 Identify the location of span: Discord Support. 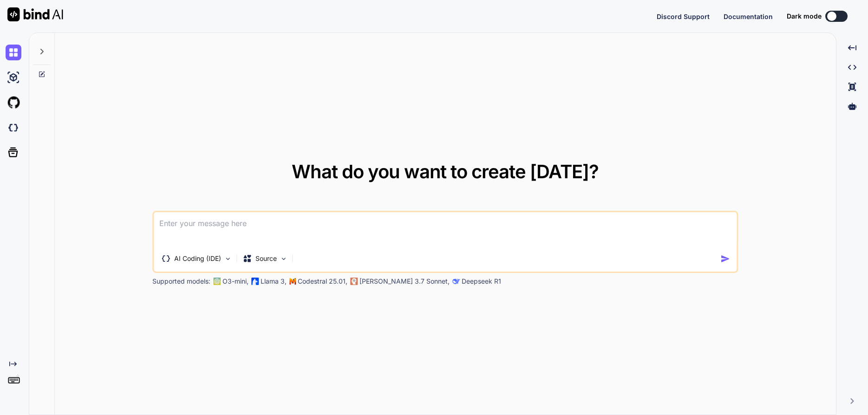
(684, 16).